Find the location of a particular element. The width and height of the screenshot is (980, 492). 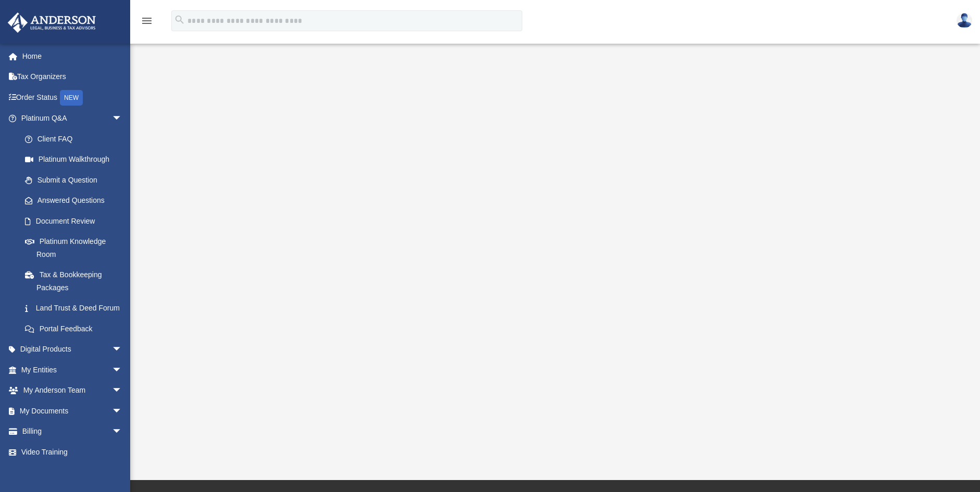

a: My Anderson Teamarrow_drop_down is located at coordinates (73, 391).